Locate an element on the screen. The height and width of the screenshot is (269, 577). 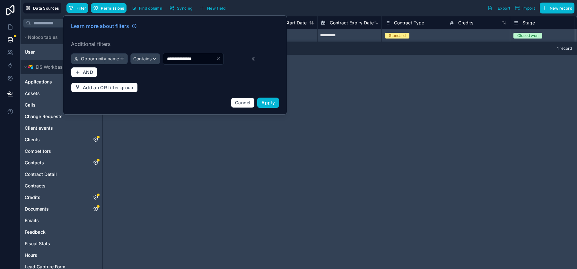
a: Learn more about filters is located at coordinates (104, 26).